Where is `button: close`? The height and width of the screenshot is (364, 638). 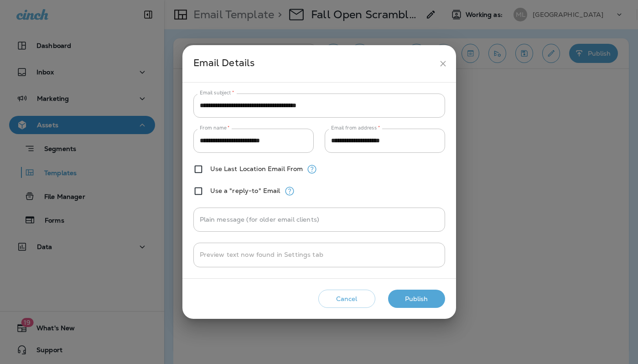
button: close is located at coordinates (443, 63).